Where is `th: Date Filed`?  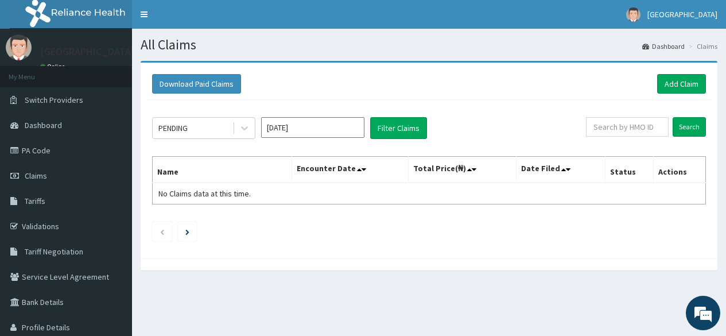
th: Date Filed is located at coordinates (561, 170).